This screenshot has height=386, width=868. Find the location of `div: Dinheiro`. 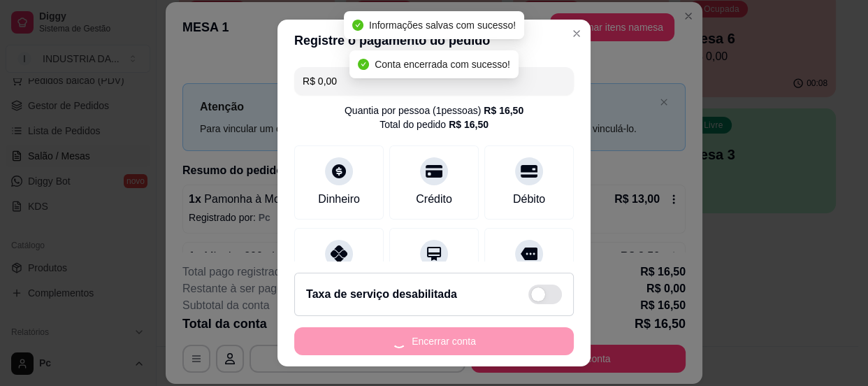

div: Dinheiro is located at coordinates (339, 199).